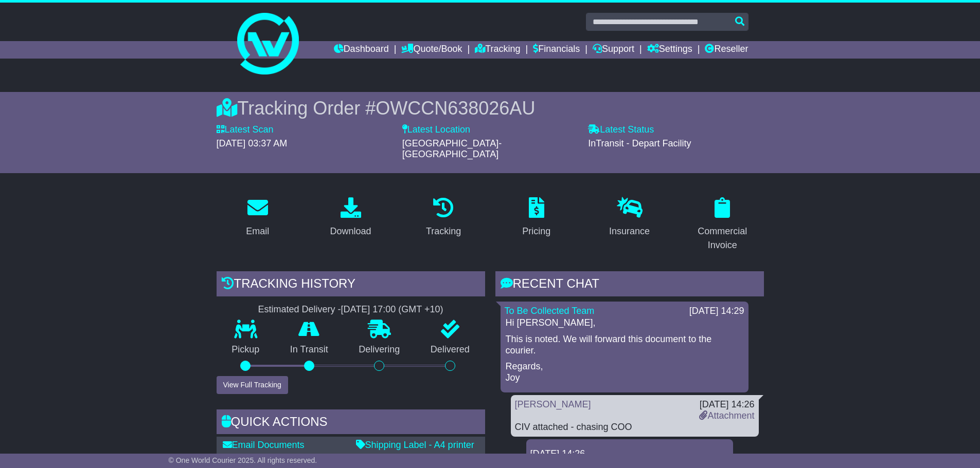  Describe the element at coordinates (264, 445) in the screenshot. I see `a: Email Documents` at that location.